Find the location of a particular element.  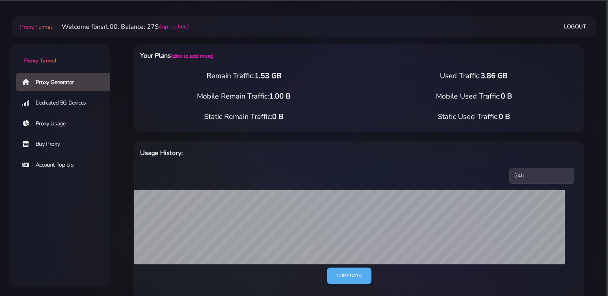

div: Static Used Traffic: is located at coordinates (474, 117).